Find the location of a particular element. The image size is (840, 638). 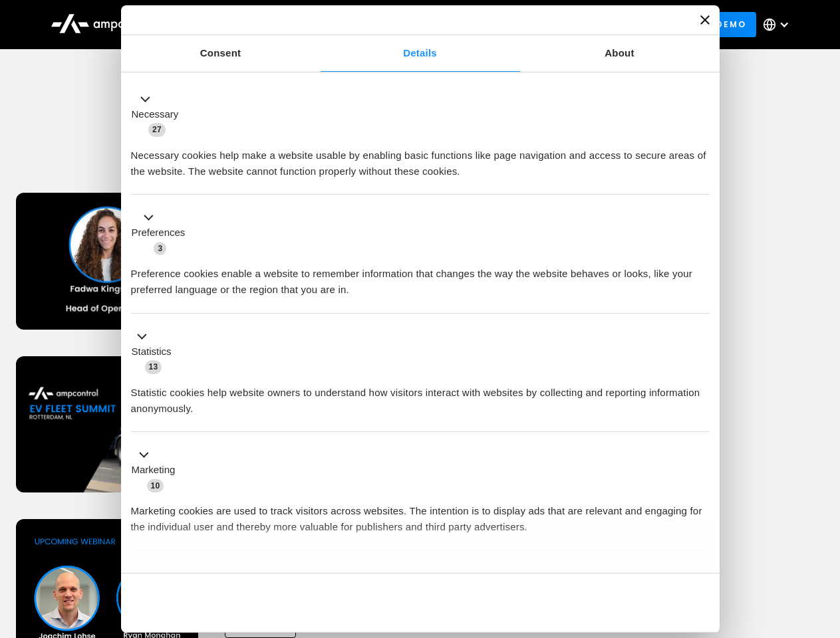

span: 13 is located at coordinates (154, 367).